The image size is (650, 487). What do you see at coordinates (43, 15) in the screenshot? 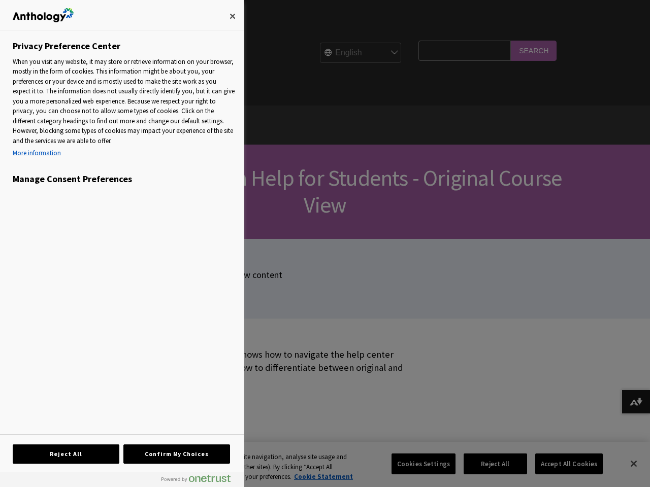
I see `img: Company Logo` at bounding box center [43, 15].